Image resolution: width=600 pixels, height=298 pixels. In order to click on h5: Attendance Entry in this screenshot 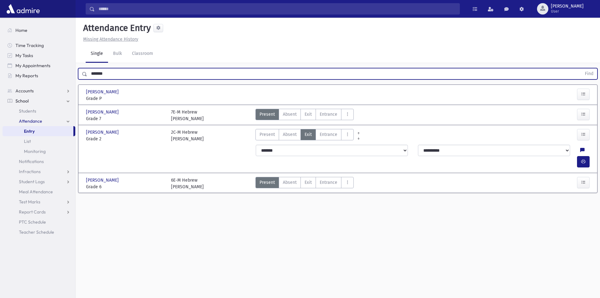, I will do `click(116, 28)`.